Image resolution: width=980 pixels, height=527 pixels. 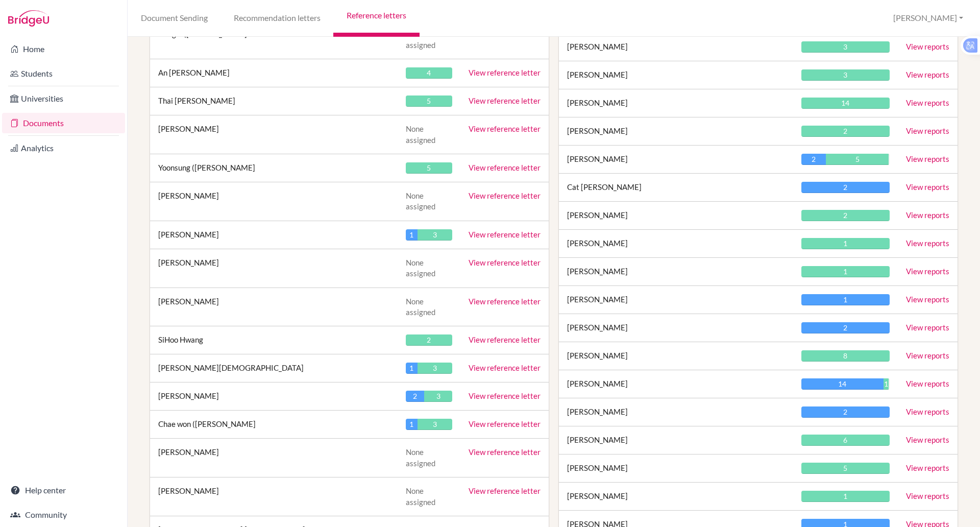 What do you see at coordinates (63, 73) in the screenshot?
I see `a: Students` at bounding box center [63, 73].